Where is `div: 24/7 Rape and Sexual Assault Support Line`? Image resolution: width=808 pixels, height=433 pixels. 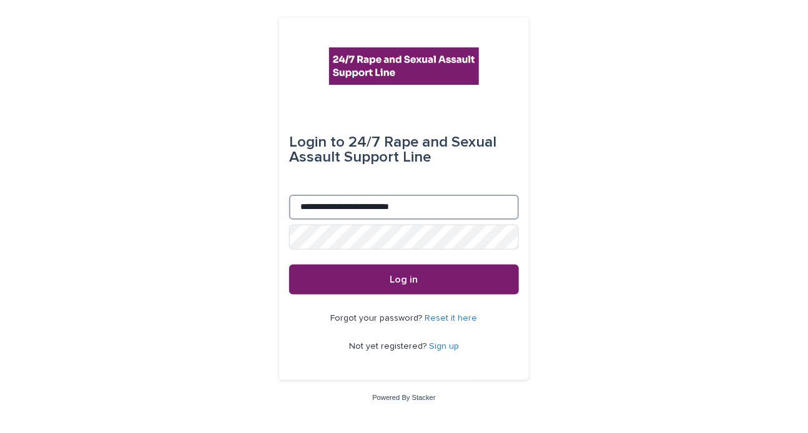 div: 24/7 Rape and Sexual Assault Support Line is located at coordinates (404, 150).